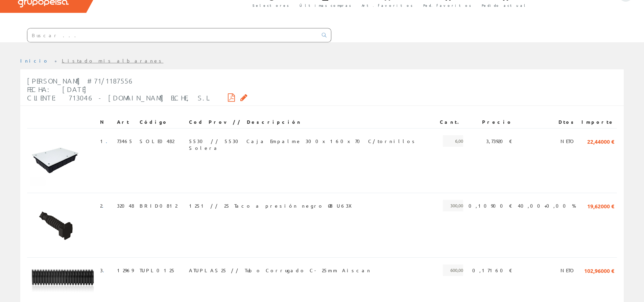 The width and height of the screenshot is (644, 302). Describe the element at coordinates (453, 141) in the screenshot. I see `span: 6,00` at that location.